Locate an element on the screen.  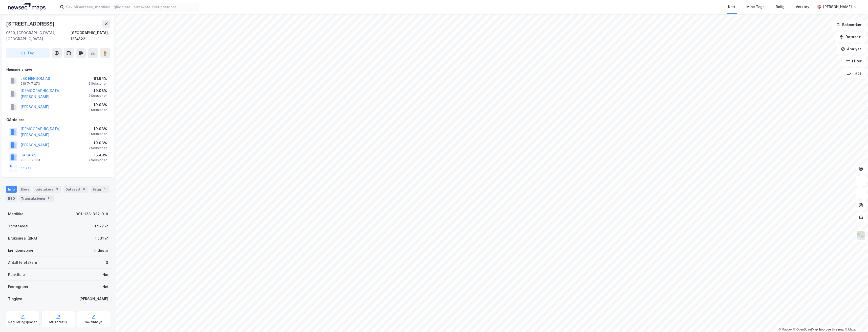
div: 301-123-322-0-0 is located at coordinates (92, 214).